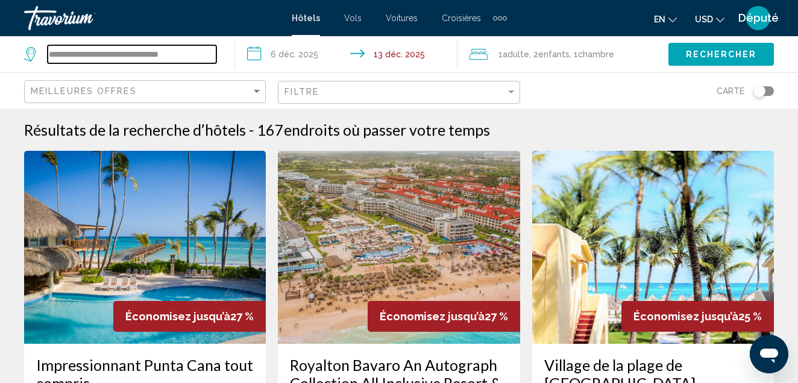  I want to click on span: endroits où passer votre temps, so click(387, 130).